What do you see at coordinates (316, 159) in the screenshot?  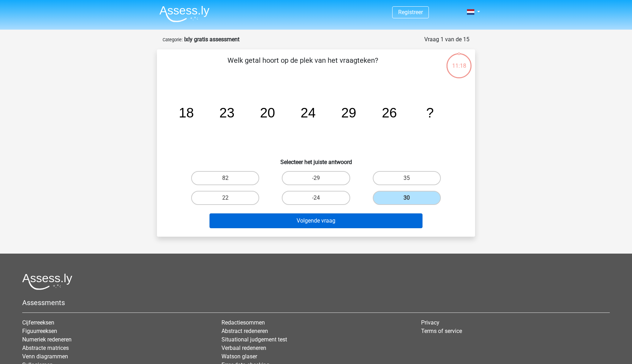 I see `h6: Selecteer het juiste antwoord` at bounding box center [316, 159].